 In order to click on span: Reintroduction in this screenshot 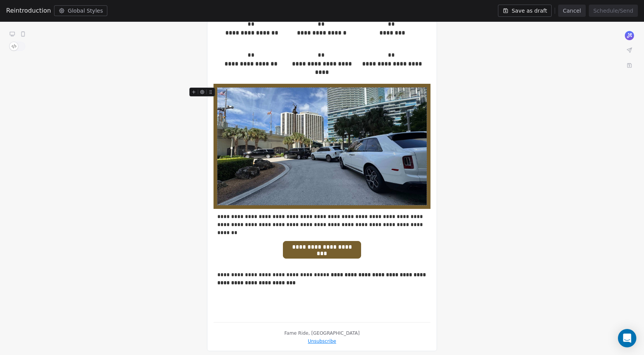, I will do `click(28, 11)`.